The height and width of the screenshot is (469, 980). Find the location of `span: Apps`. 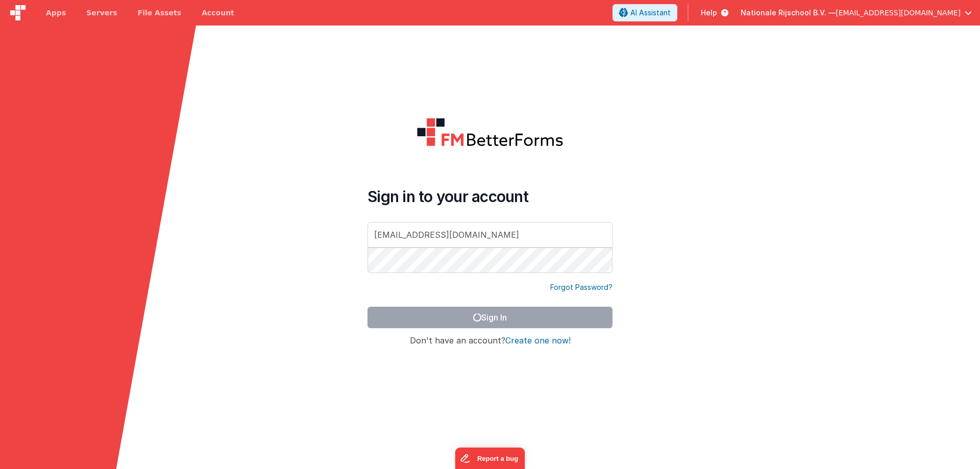

span: Apps is located at coordinates (56, 13).